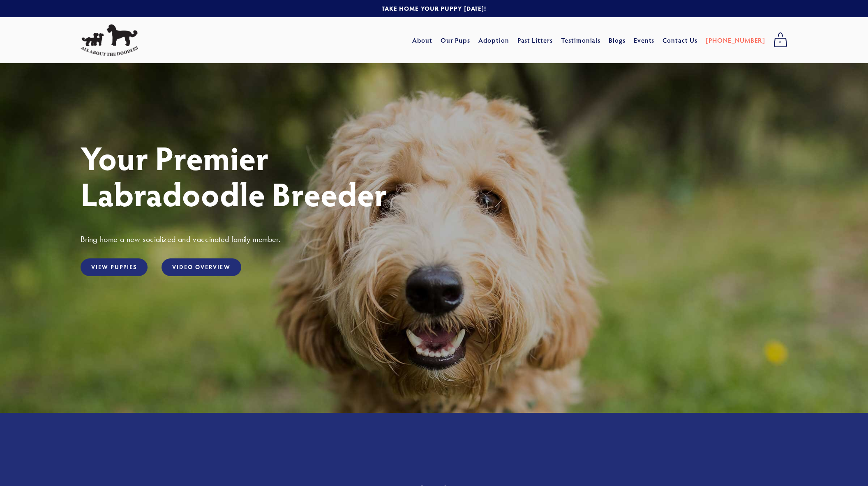 The image size is (868, 486). Describe the element at coordinates (680, 40) in the screenshot. I see `a: Contact Us` at that location.